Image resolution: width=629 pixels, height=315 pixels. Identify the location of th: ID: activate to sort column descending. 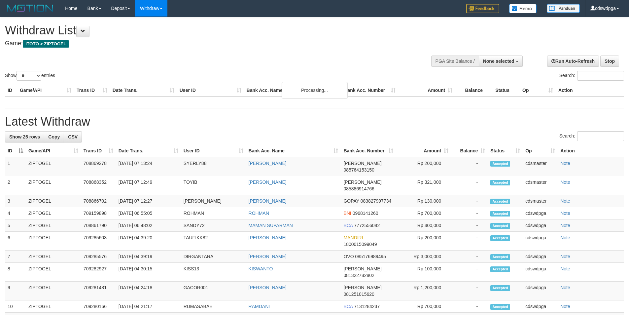
(15, 151).